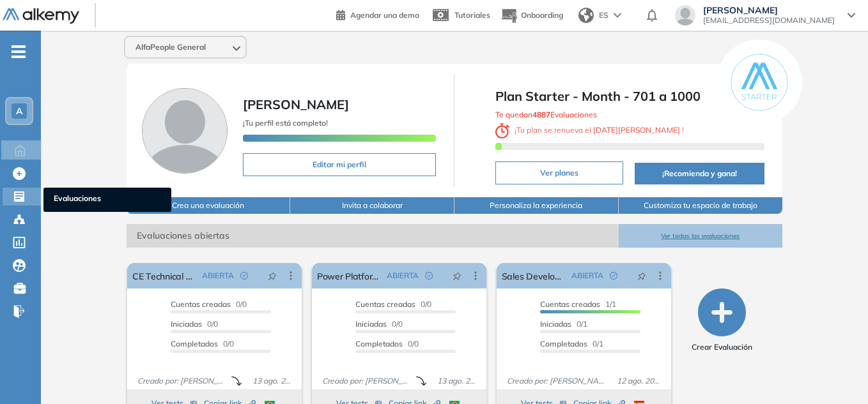 The width and height of the screenshot is (868, 404). I want to click on span: Evaluaciones abiertas, so click(373, 236).